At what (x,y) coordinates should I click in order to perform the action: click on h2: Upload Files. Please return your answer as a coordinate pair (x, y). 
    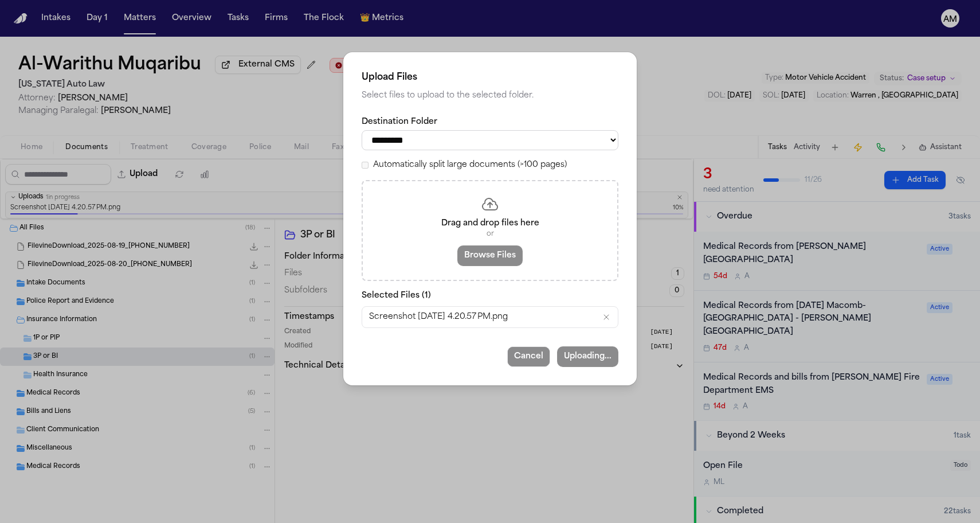
    Looking at the image, I should click on (490, 77).